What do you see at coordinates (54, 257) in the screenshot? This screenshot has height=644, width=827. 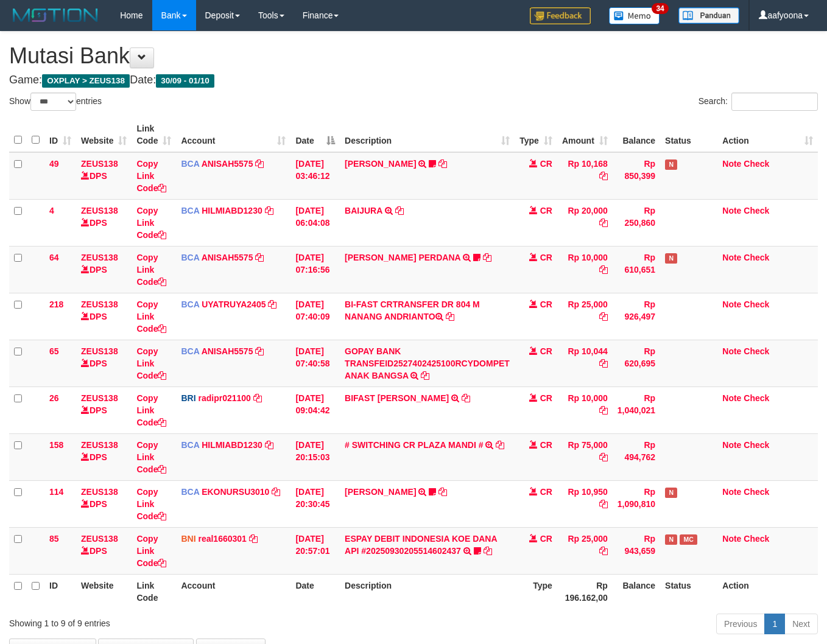 I see `span: 64` at bounding box center [54, 257].